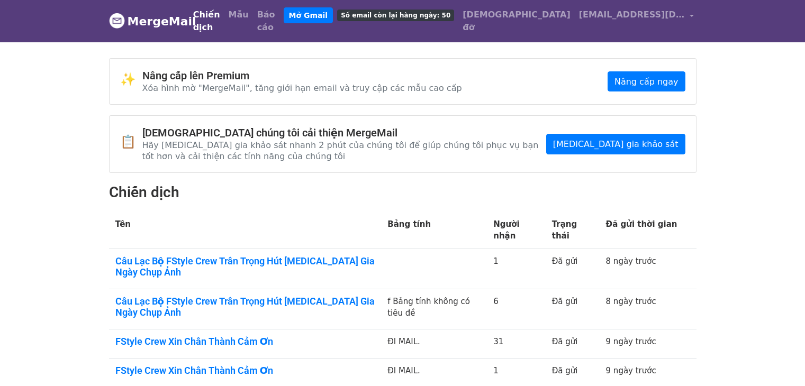 Image resolution: width=805 pixels, height=386 pixels. What do you see at coordinates (641, 224) in the screenshot?
I see `font: Đã gửi thời gian` at bounding box center [641, 224].